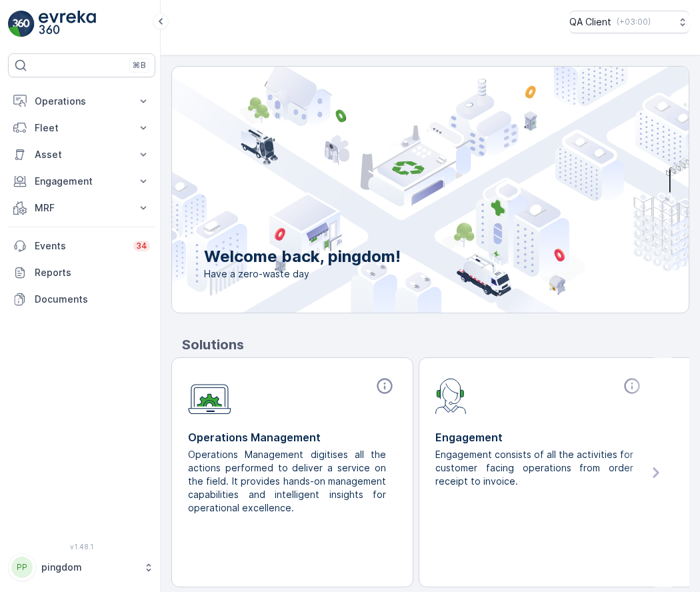  What do you see at coordinates (292, 438) in the screenshot?
I see `p: Operations Management` at bounding box center [292, 438].